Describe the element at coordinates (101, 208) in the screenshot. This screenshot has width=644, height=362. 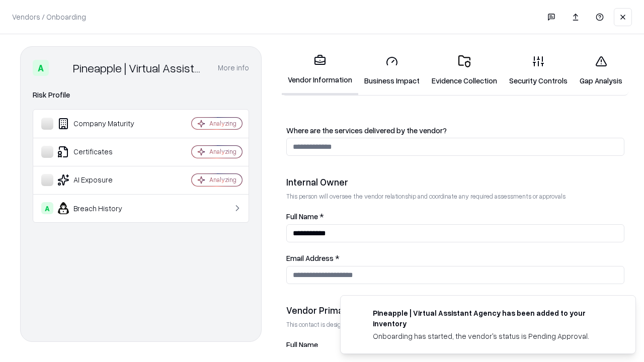
I see `div: Breach History` at that location.